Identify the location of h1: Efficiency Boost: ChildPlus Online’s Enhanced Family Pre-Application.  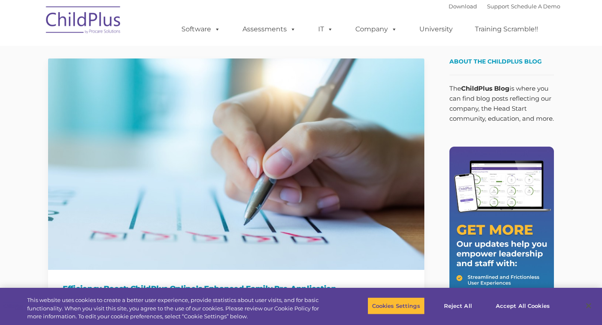
(236, 289).